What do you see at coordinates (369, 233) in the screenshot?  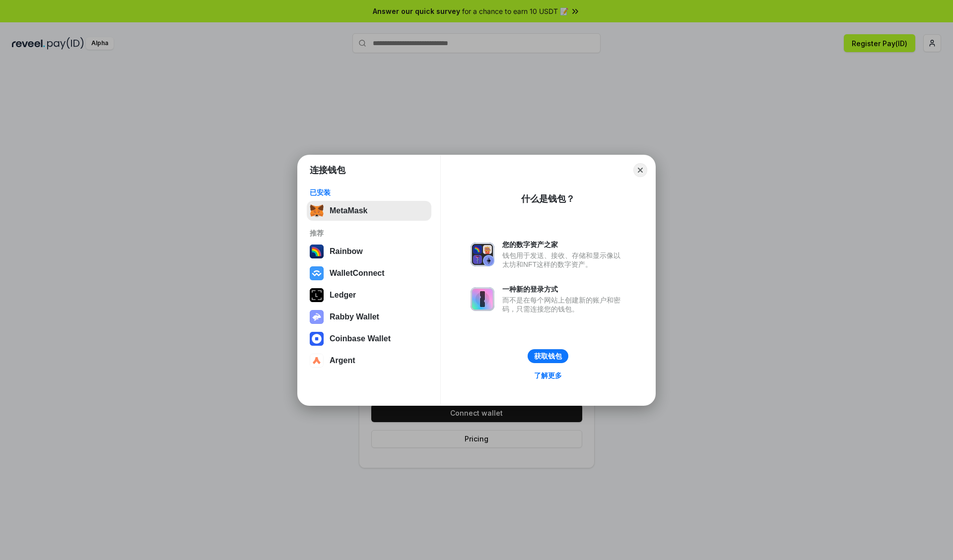 I see `div: 推荐` at bounding box center [369, 233].